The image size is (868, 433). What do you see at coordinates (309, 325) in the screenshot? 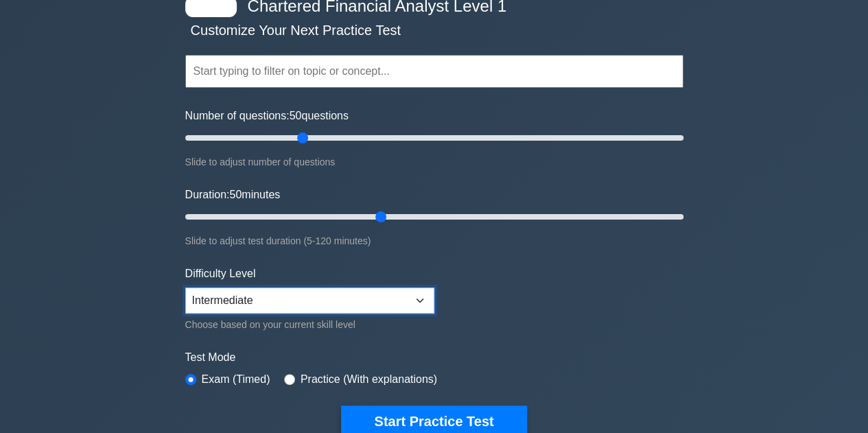
I see `div: Choose based on your current skill level` at bounding box center [309, 325].